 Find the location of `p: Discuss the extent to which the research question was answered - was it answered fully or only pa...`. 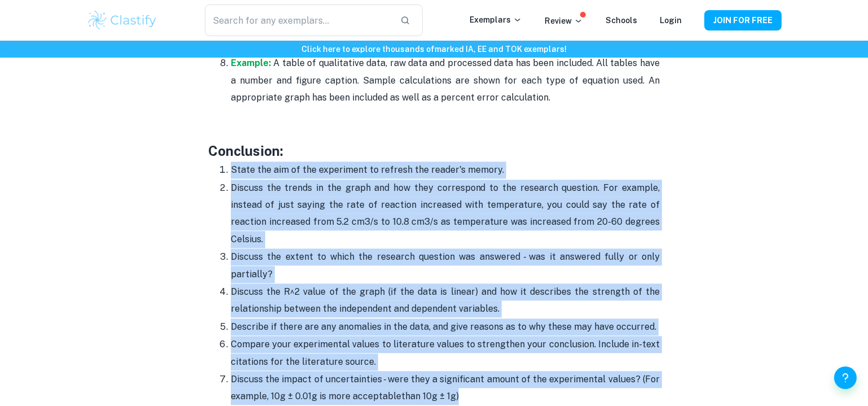

p: Discuss the extent to which the research question was answered - was it answered fully or only pa... is located at coordinates (445, 266).